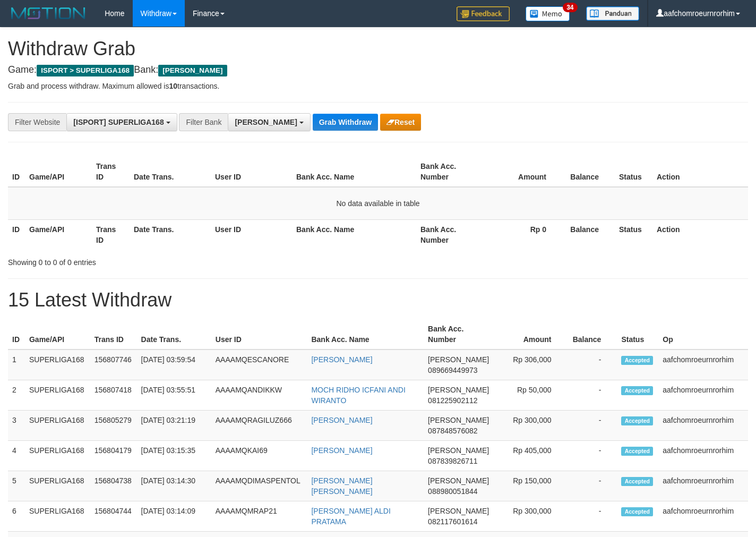  What do you see at coordinates (114, 395) in the screenshot?
I see `td: 156807418` at bounding box center [114, 395].